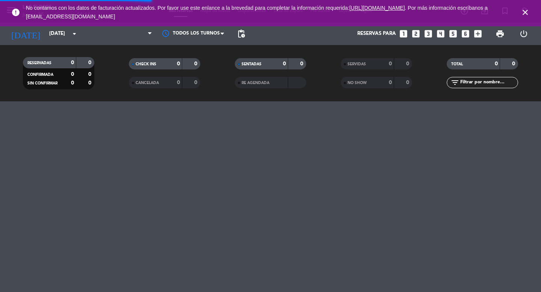 The height and width of the screenshot is (292, 541). I want to click on i: looks_5, so click(453, 34).